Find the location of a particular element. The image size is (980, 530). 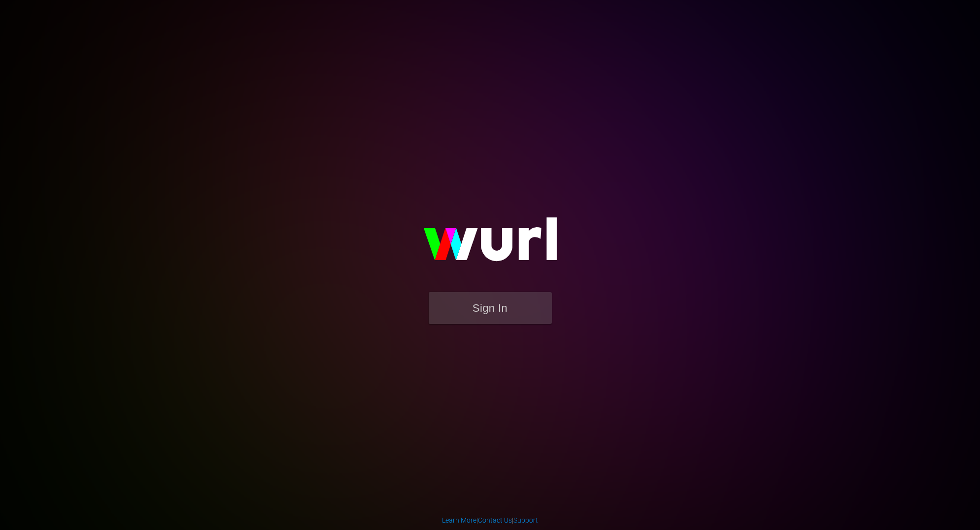

button: Sign In is located at coordinates (490, 308).